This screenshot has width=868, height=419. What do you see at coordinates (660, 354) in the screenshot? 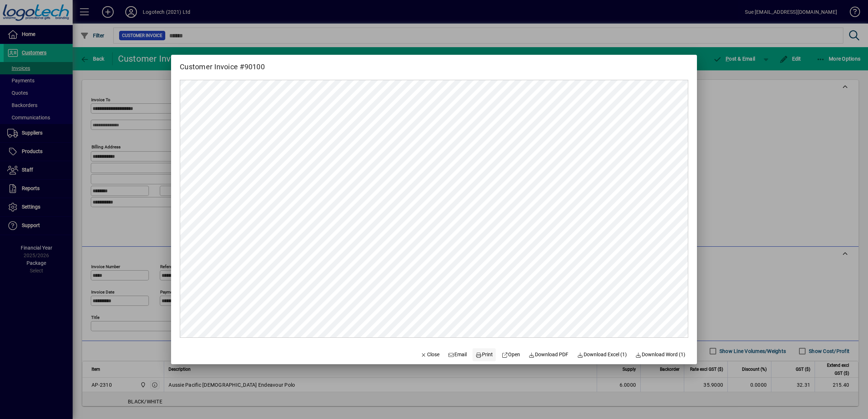
I see `span: Download Word (1)` at bounding box center [660, 354].